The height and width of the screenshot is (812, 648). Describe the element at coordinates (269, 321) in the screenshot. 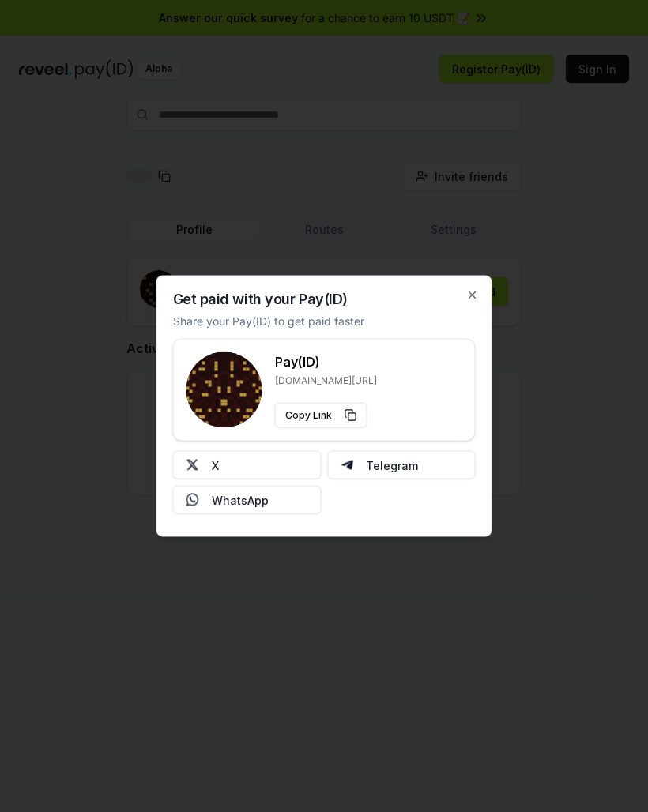

I see `p: Share your Pay(ID) to get paid faster` at that location.